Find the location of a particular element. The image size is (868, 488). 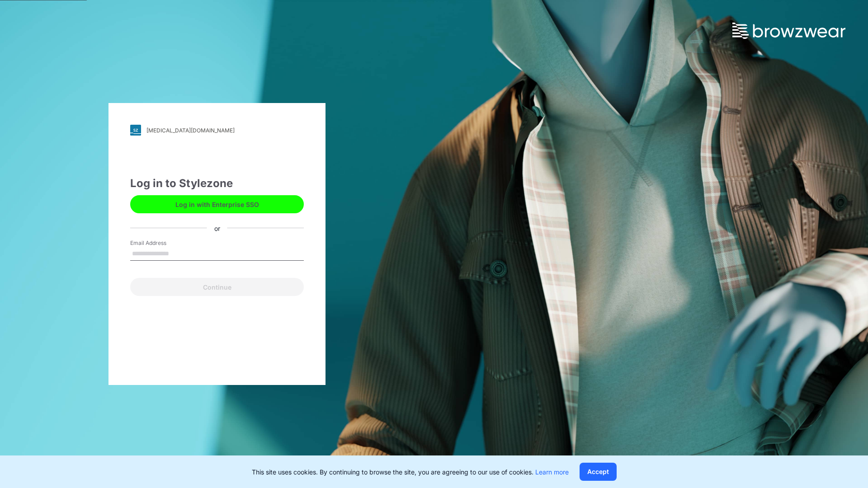

p: This site uses cookies. By continuing to browse the site, you are agreeing to our use of cookies. is located at coordinates (410, 472).